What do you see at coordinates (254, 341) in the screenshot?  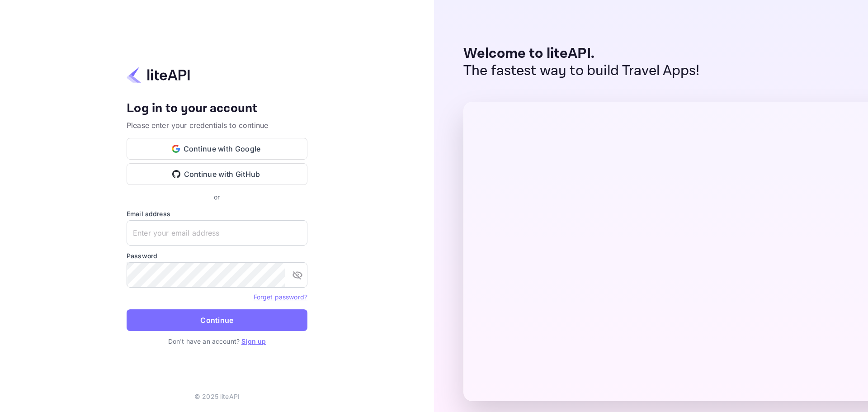 I see `a: Sign up` at bounding box center [254, 341].